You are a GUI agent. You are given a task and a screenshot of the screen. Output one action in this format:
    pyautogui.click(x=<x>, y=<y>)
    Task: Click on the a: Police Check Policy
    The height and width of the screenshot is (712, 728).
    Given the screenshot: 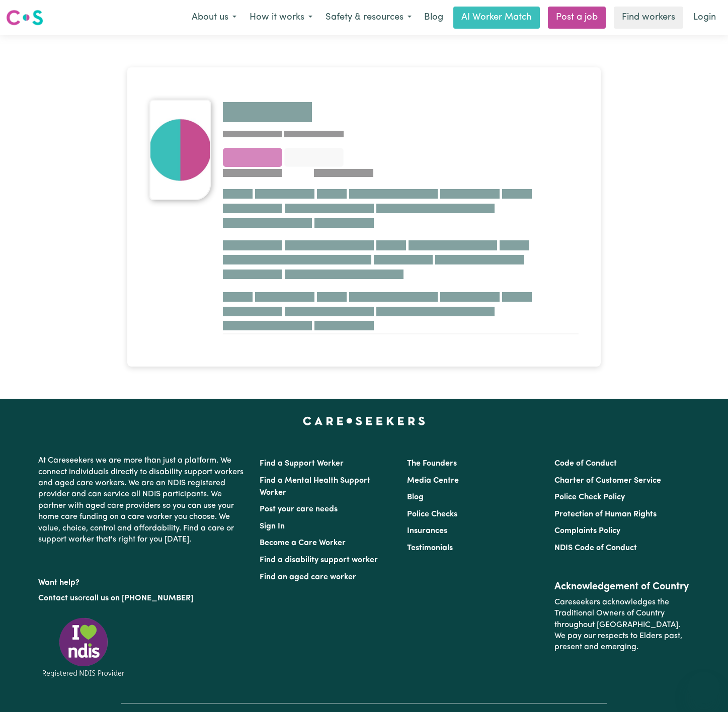 What is the action you would take?
    pyautogui.click(x=589, y=497)
    